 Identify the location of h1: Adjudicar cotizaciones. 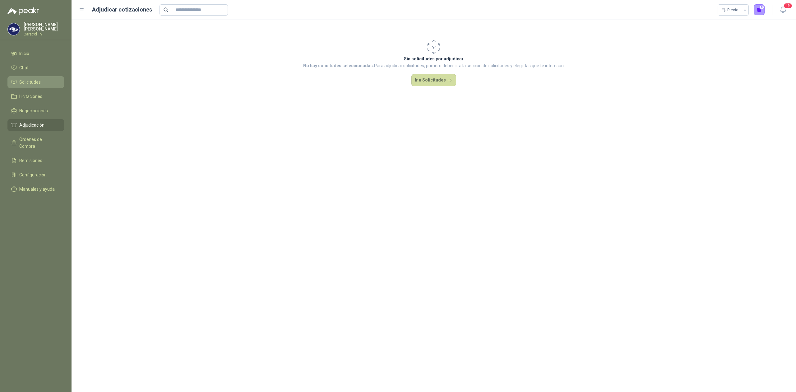
(122, 10).